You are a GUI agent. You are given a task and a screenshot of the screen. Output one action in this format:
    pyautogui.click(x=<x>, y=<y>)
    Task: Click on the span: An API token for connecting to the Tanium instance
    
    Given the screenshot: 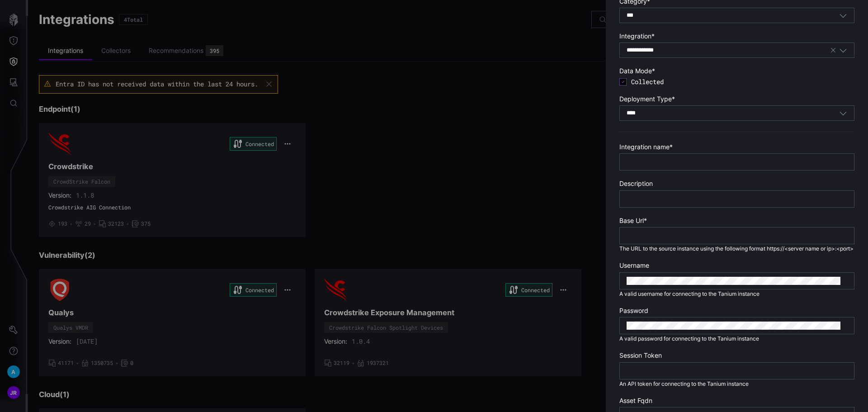 What is the action you would take?
    pyautogui.click(x=685, y=384)
    